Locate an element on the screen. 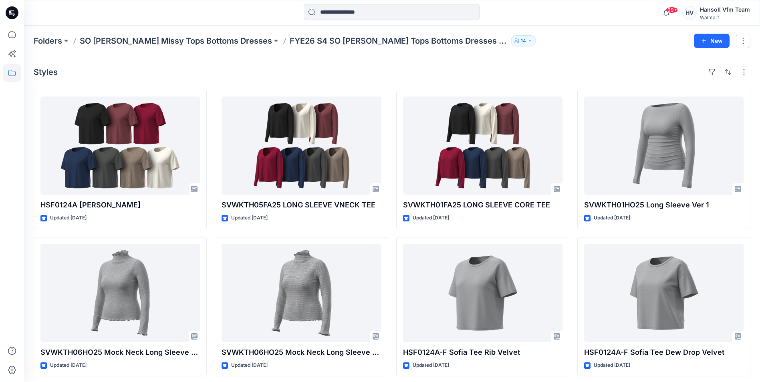  button: 14 is located at coordinates (523, 41).